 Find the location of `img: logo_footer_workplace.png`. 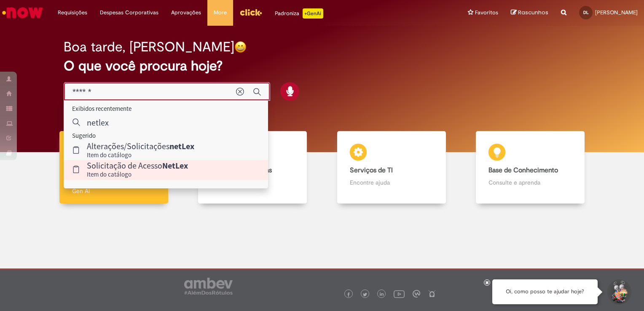

img: logo_footer_workplace.png is located at coordinates (416, 293).